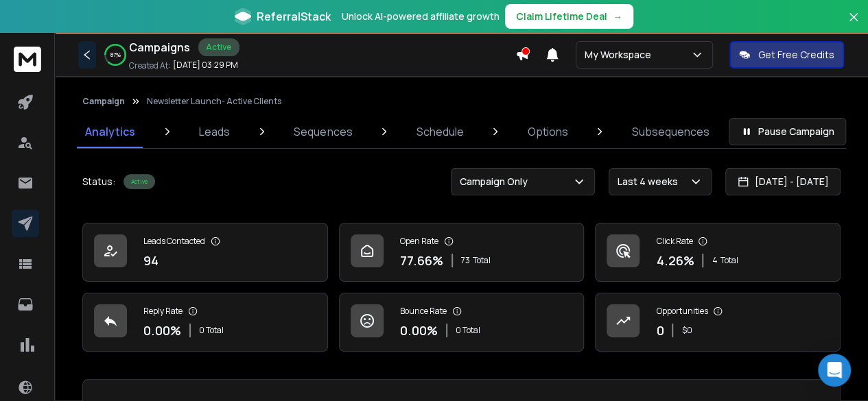  What do you see at coordinates (103, 102) in the screenshot?
I see `button: Campaign` at bounding box center [103, 102].